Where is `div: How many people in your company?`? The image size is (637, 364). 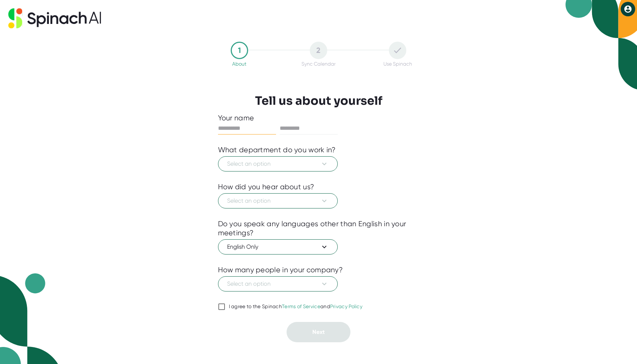
div: How many people in your company? is located at coordinates (281, 270).